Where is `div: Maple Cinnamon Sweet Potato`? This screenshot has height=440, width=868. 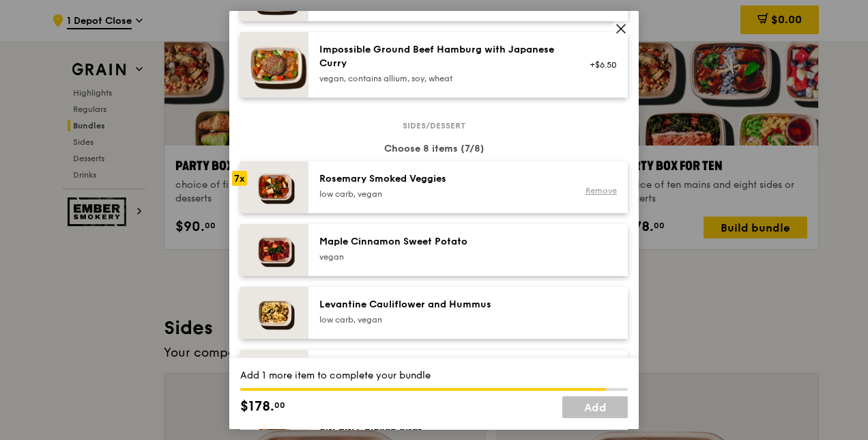
div: Maple Cinnamon Sweet Potato is located at coordinates (442, 242).